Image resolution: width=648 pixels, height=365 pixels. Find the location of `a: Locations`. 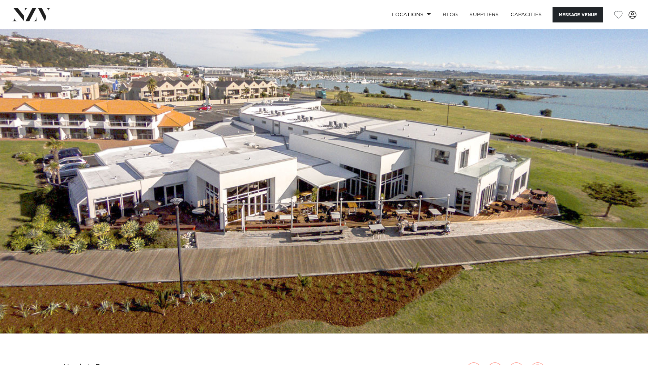

a: Locations is located at coordinates (412, 14).